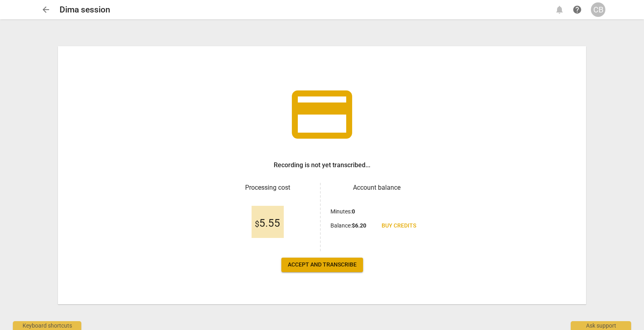 This screenshot has width=644, height=330. What do you see at coordinates (348, 226) in the screenshot?
I see `p: Balance :` at bounding box center [348, 226].